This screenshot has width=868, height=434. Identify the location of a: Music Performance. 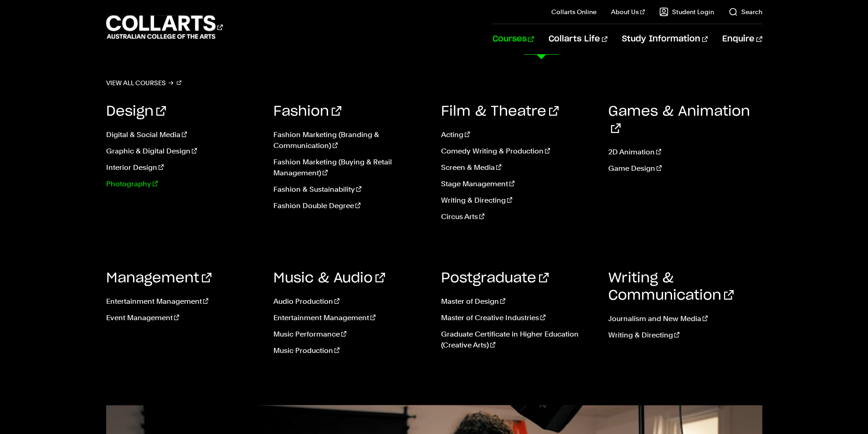
(350, 334).